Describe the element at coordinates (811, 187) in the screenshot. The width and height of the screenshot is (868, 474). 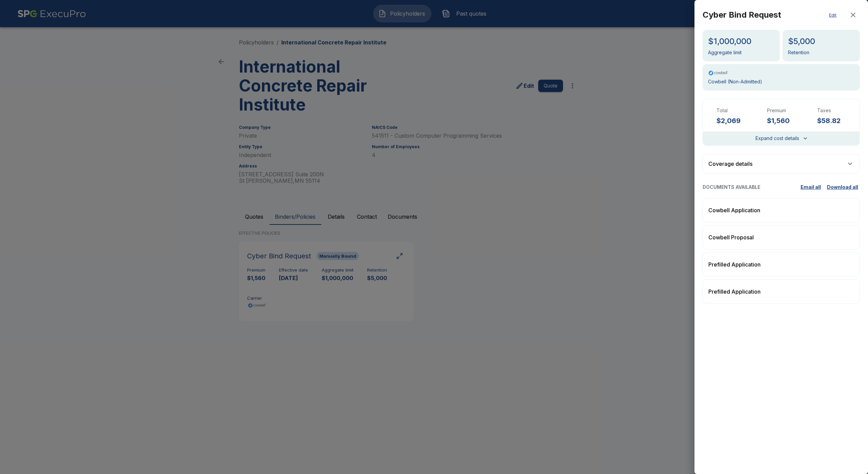
I see `button: Email all` at that location.